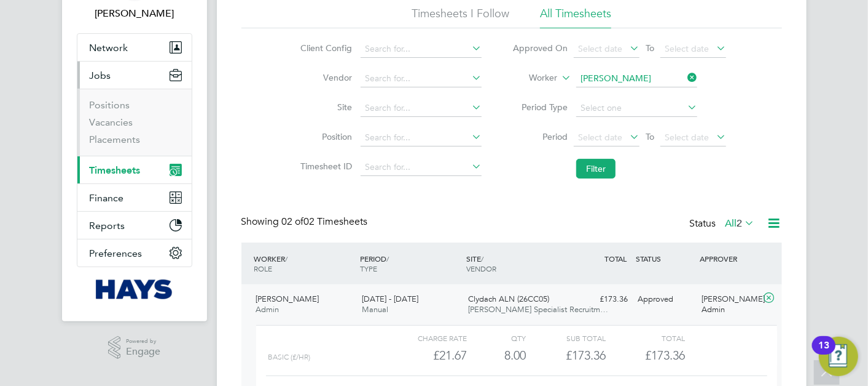 The width and height of the screenshot is (868, 386). Describe the element at coordinates (134, 14) in the screenshot. I see `span: Joe Gladstone` at that location.